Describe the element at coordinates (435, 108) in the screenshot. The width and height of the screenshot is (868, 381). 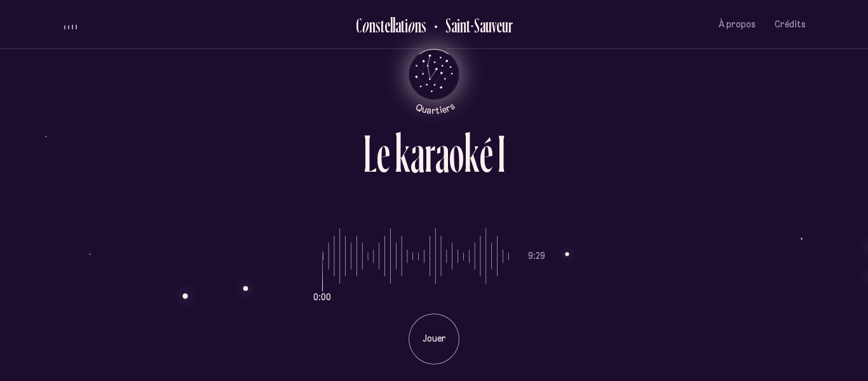
I see `tspan: Quartiers` at that location.